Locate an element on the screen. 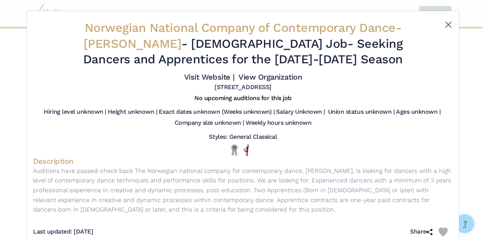 The height and width of the screenshot is (240, 486). h5: Salary Unknown | is located at coordinates (301, 112).